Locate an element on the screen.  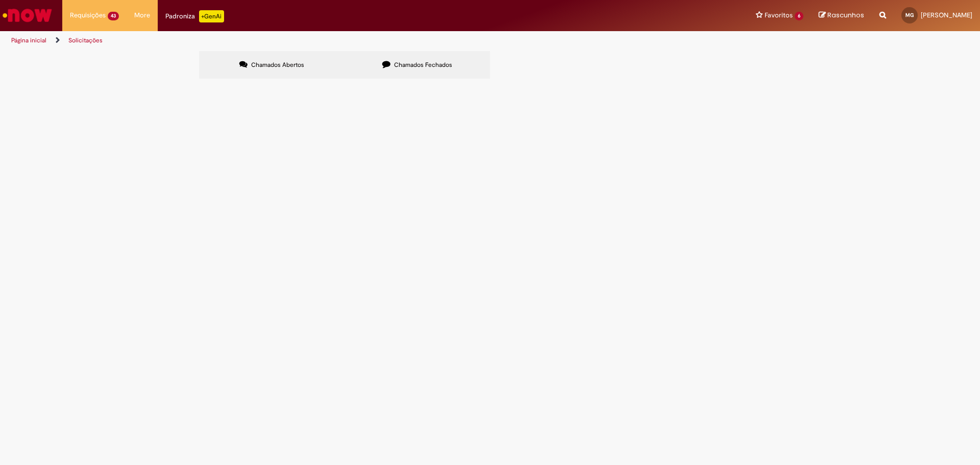
span: 43 is located at coordinates (113, 15).